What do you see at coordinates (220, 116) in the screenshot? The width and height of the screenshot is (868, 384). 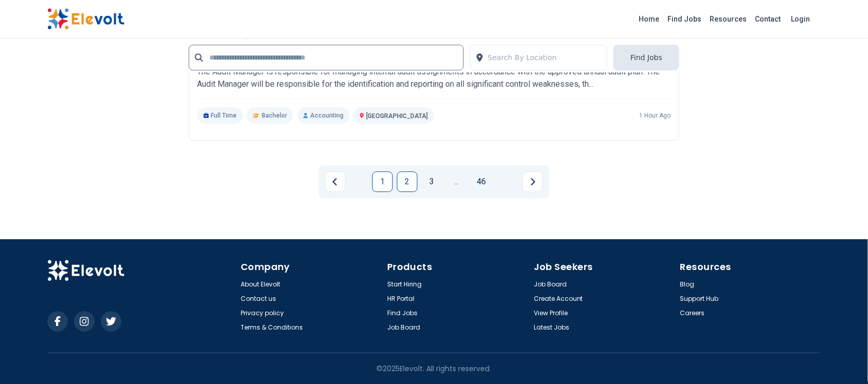 I see `p: Full Time` at bounding box center [220, 116].